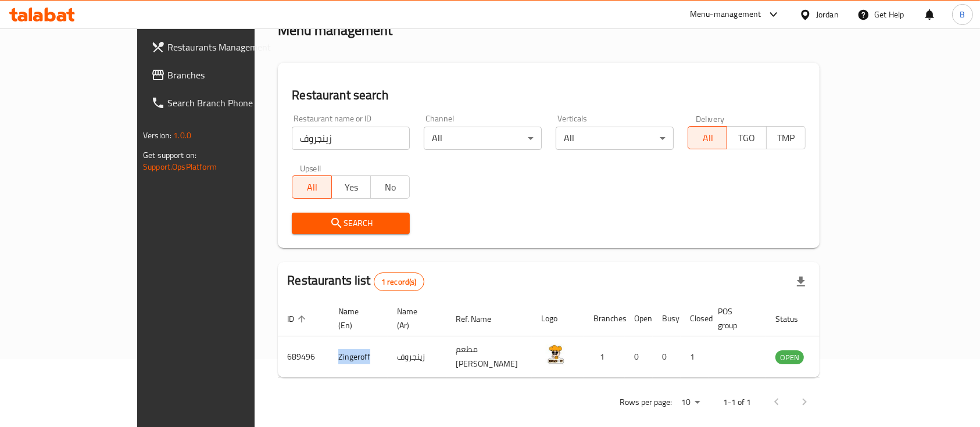 The height and width of the screenshot is (427, 980). I want to click on span: Branches, so click(229, 75).